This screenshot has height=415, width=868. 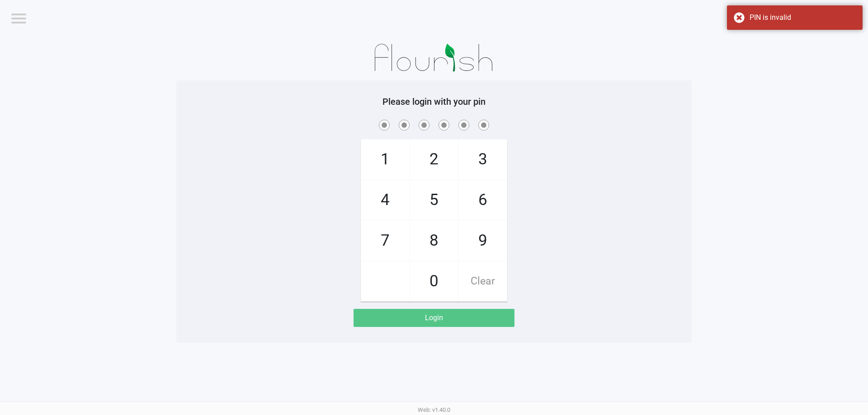 I want to click on span: 0, so click(x=434, y=281).